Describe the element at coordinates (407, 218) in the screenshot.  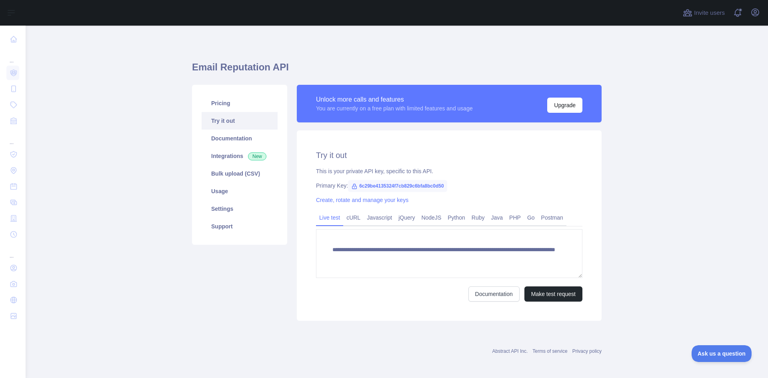
I see `a: jQuery` at that location.